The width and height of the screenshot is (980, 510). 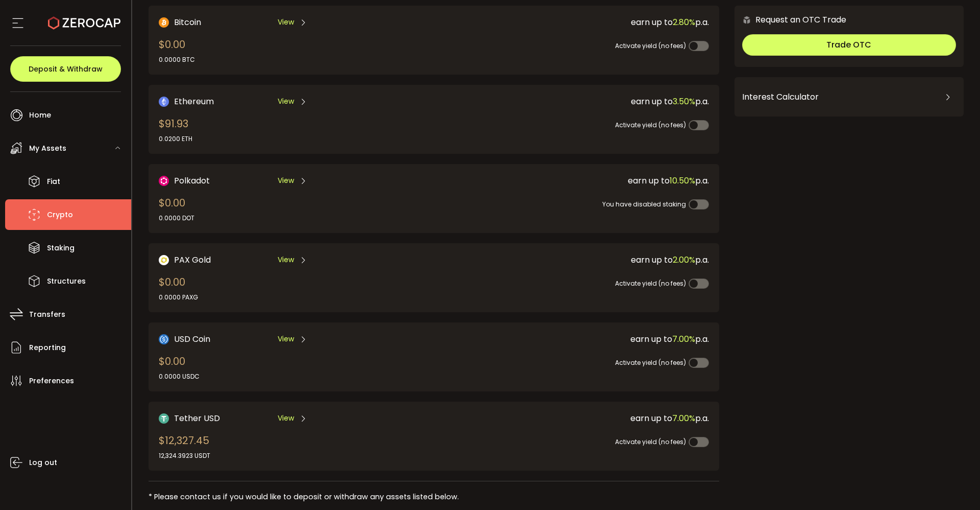 What do you see at coordinates (164, 339) in the screenshot?
I see `img: USD Coin` at bounding box center [164, 339].